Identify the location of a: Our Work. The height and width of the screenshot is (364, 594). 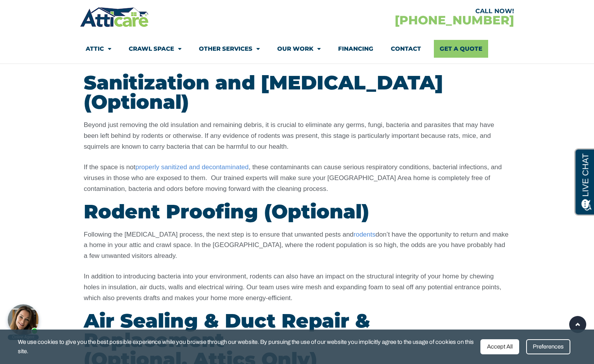
(299, 49).